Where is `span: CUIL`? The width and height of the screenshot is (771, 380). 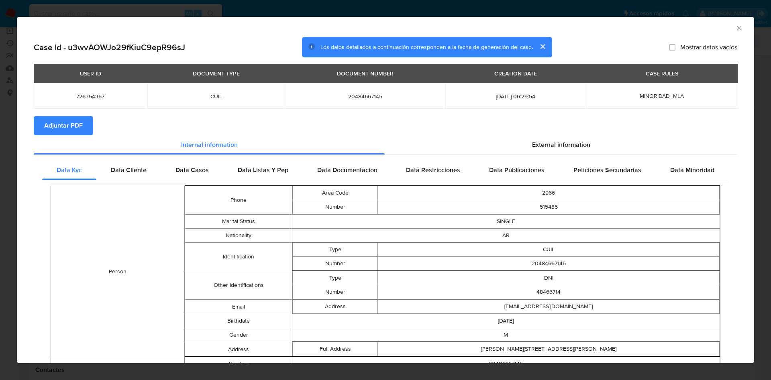 span: CUIL is located at coordinates (216, 96).